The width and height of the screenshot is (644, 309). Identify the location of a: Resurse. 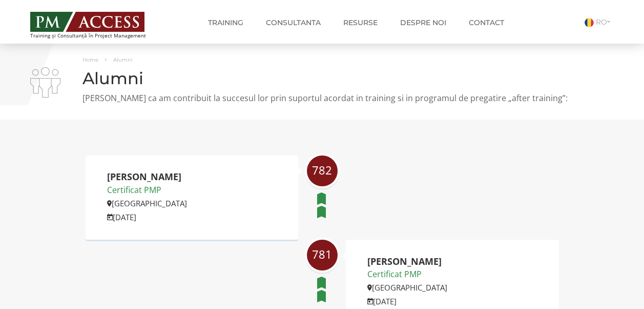
(360, 23).